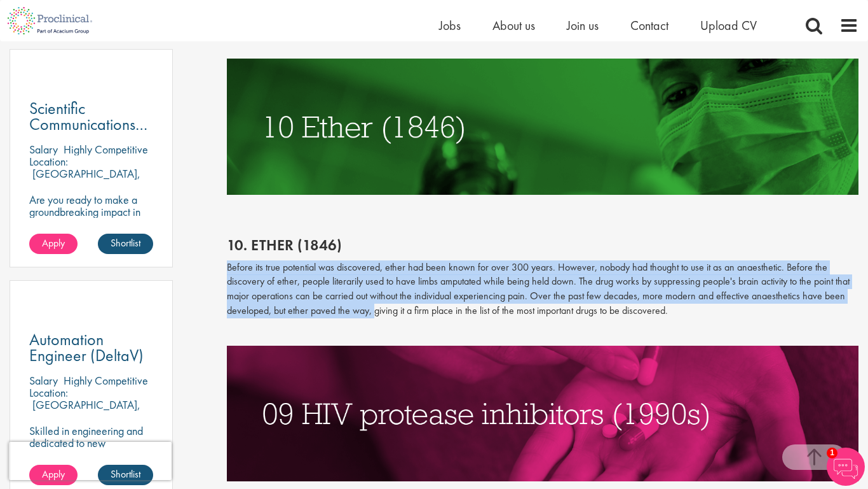 This screenshot has height=489, width=868. What do you see at coordinates (542, 126) in the screenshot?
I see `img: ETHER (1846)` at bounding box center [542, 126].